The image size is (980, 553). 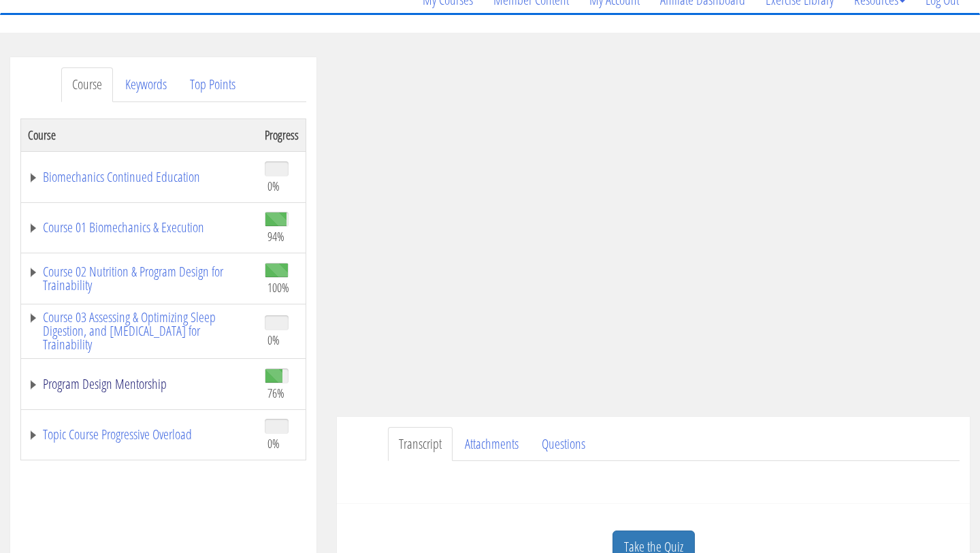 What do you see at coordinates (420, 444) in the screenshot?
I see `a: Transcript` at bounding box center [420, 444].